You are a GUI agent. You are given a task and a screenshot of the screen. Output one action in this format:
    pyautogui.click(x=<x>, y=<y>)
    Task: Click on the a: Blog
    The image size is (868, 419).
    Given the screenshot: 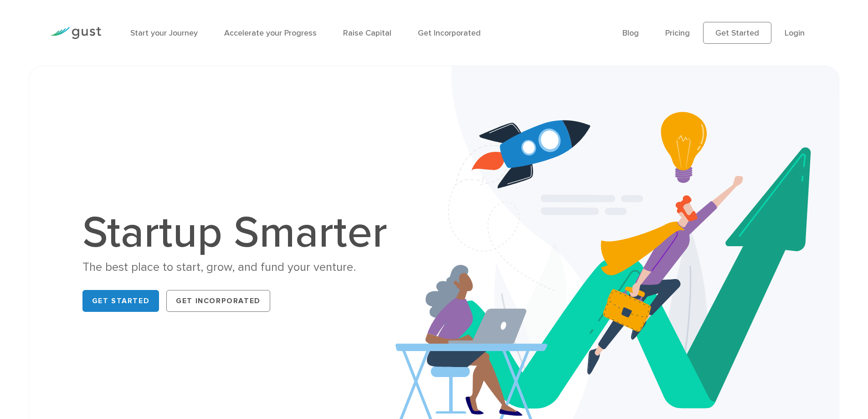 What is the action you would take?
    pyautogui.click(x=631, y=33)
    